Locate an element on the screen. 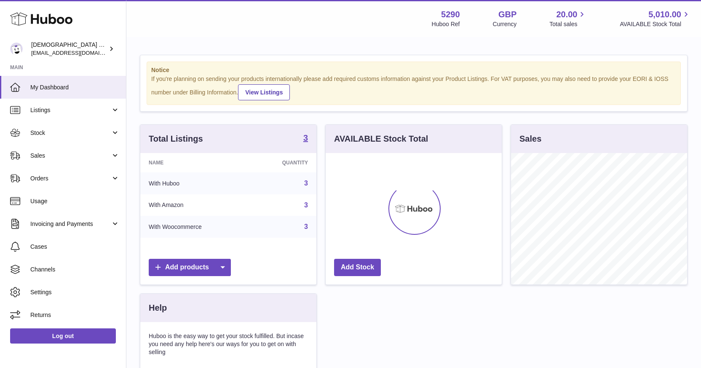 The image size is (701, 368). td: With Huboo is located at coordinates (195, 183).